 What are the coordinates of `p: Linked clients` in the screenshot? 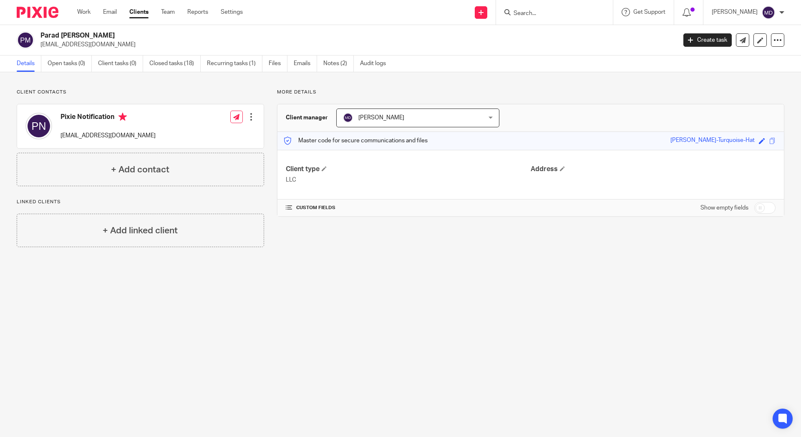 It's located at (140, 202).